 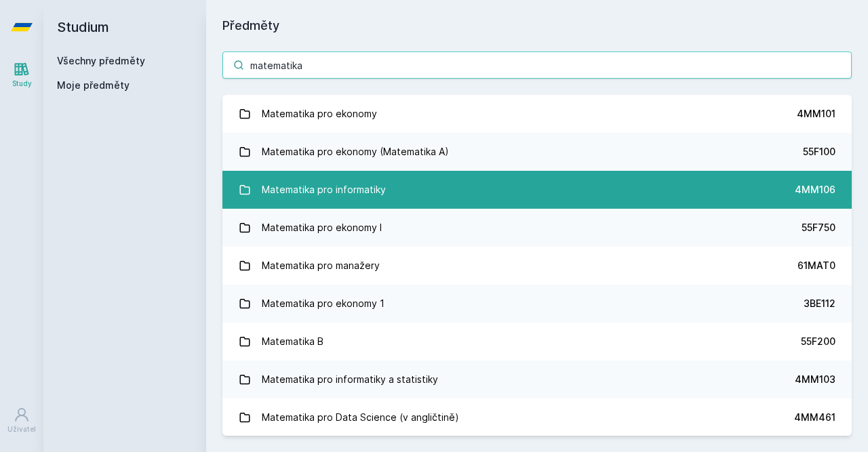 I want to click on h1: Předměty, so click(x=537, y=26).